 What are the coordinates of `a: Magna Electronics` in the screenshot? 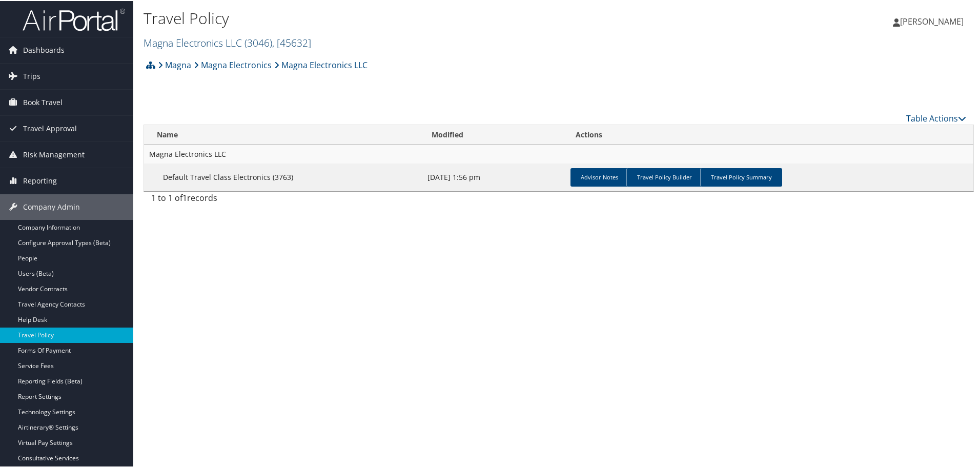 It's located at (233, 64).